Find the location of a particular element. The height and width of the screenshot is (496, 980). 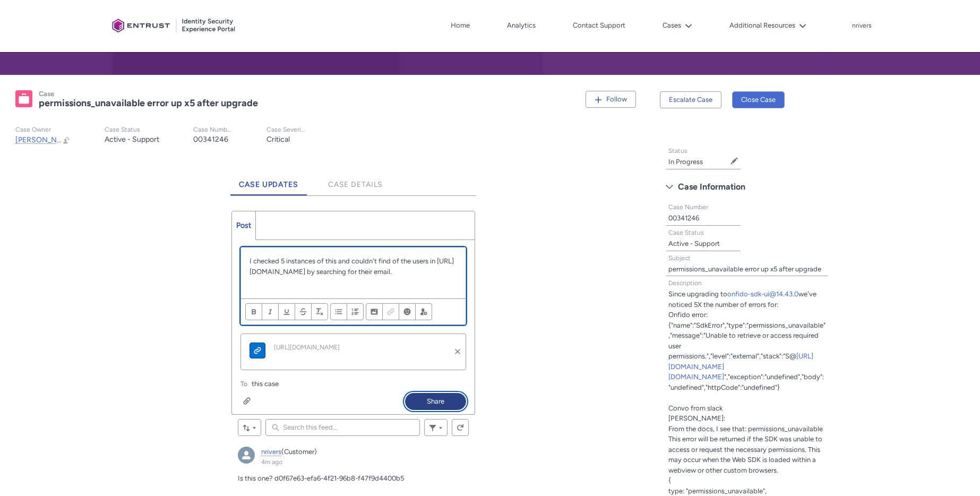

button: Edit Status is located at coordinates (734, 161).